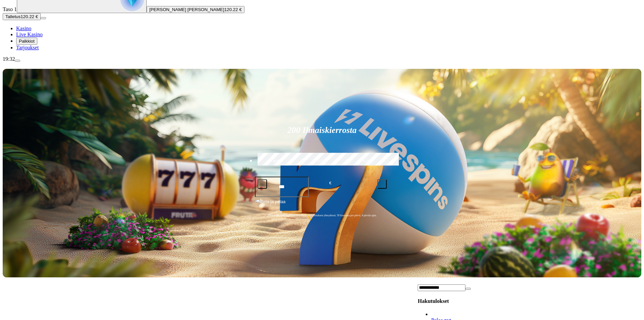  Describe the element at coordinates (29, 34) in the screenshot. I see `span: Live Kasino` at that location.